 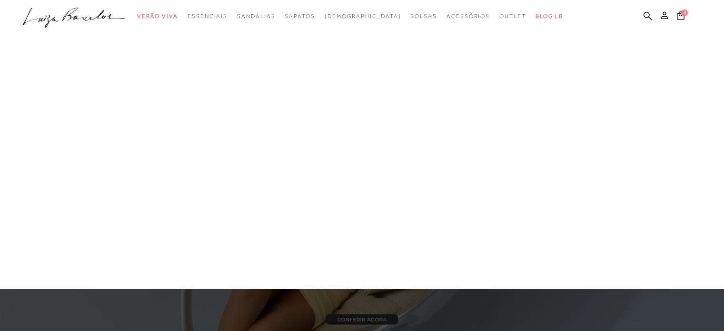 What do you see at coordinates (512, 16) in the screenshot?
I see `span: Outlet` at bounding box center [512, 16].